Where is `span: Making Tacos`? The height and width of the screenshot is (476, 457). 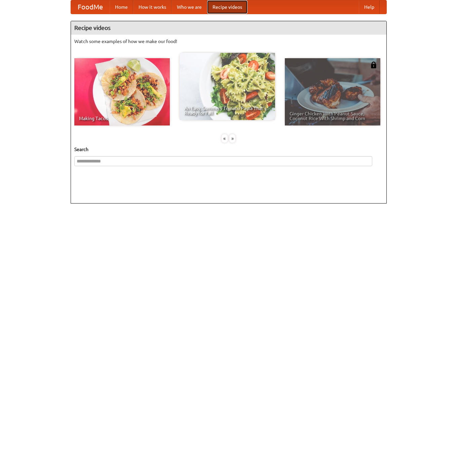 span: Making Tacos is located at coordinates (122, 118).